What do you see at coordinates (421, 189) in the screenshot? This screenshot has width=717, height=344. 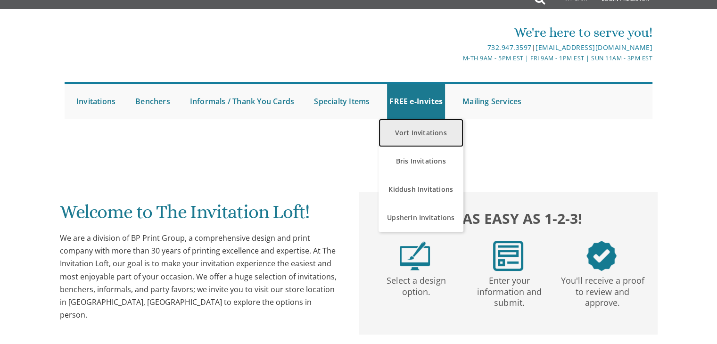 I see `a: Kiddush Invitations` at bounding box center [421, 189].